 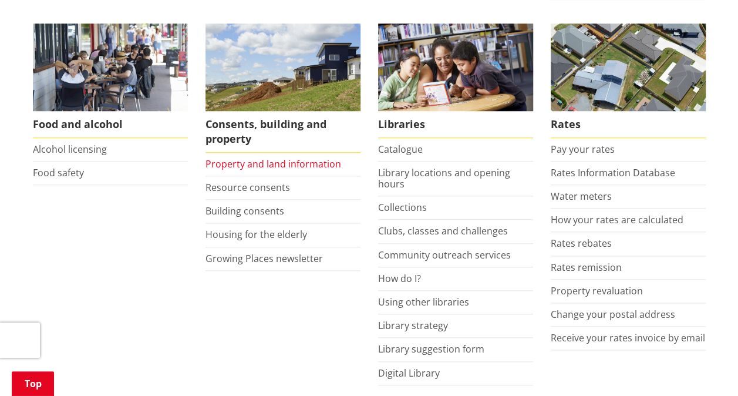 I want to click on a: Library suggestion form, so click(x=431, y=349).